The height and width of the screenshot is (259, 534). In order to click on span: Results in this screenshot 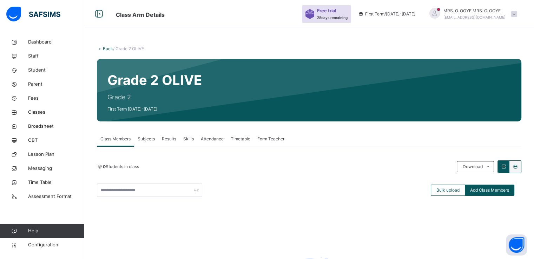, I will do `click(169, 139)`.